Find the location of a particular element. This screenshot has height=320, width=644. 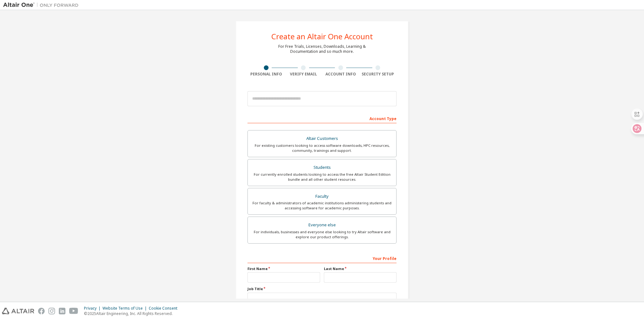

label: Job Title is located at coordinates (322, 289).